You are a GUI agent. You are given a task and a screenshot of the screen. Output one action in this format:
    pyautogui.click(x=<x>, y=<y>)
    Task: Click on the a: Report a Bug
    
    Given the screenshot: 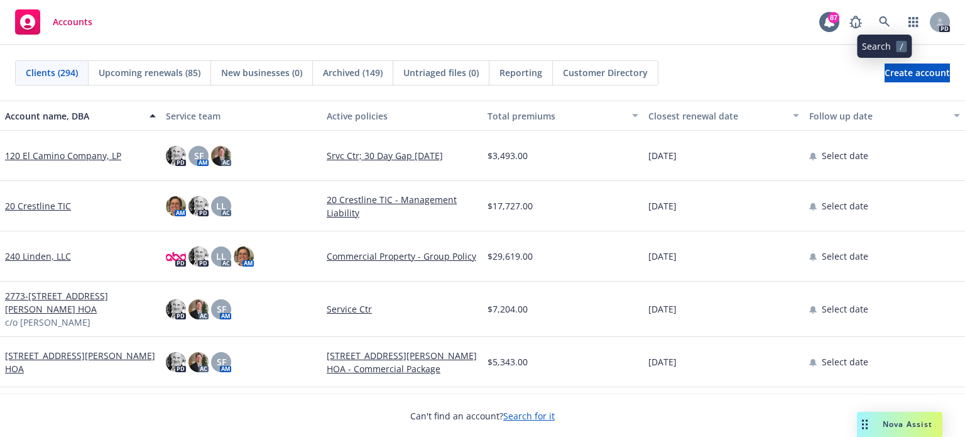 What is the action you would take?
    pyautogui.click(x=856, y=22)
    